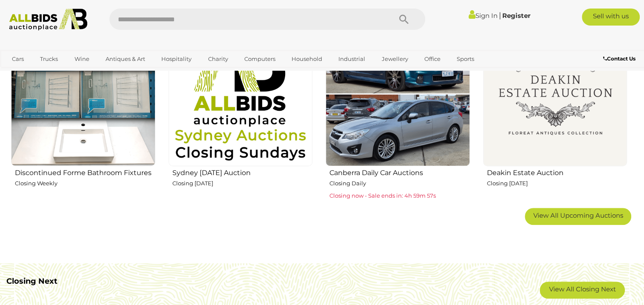  What do you see at coordinates (517, 15) in the screenshot?
I see `a: Register` at bounding box center [517, 15].